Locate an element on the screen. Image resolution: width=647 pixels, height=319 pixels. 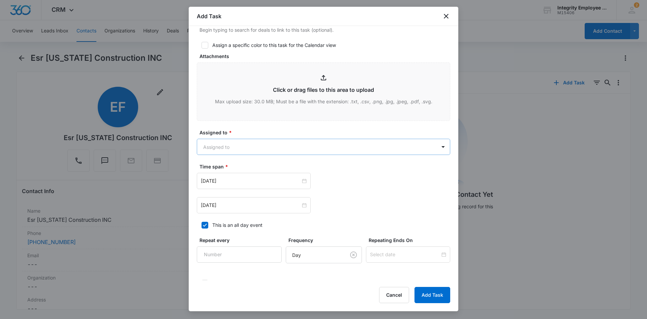
label: Attachments is located at coordinates (326, 56).